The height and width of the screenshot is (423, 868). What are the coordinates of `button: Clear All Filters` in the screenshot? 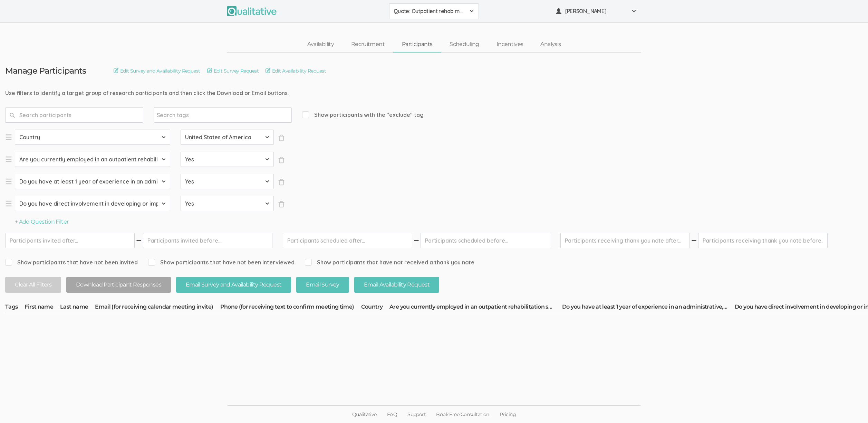 It's located at (33, 284).